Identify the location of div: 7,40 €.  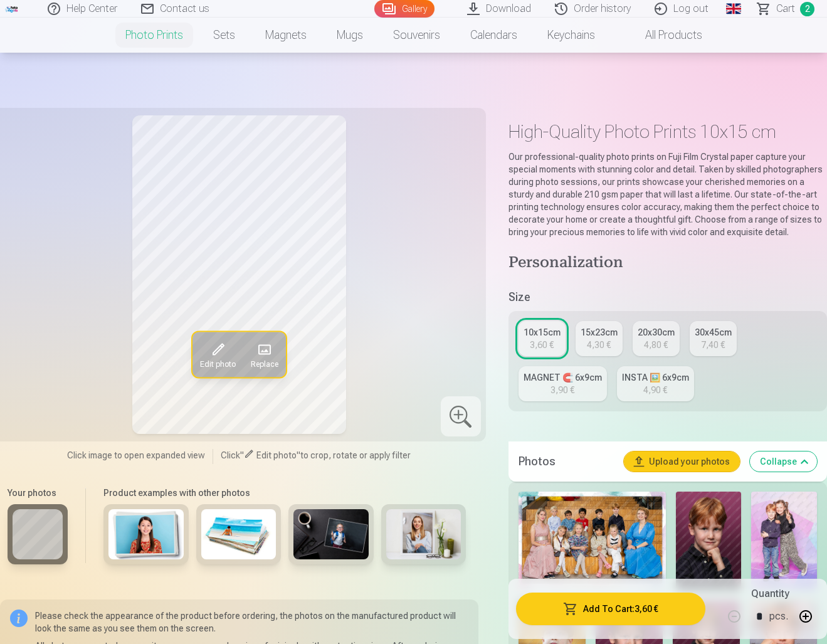
(713, 345).